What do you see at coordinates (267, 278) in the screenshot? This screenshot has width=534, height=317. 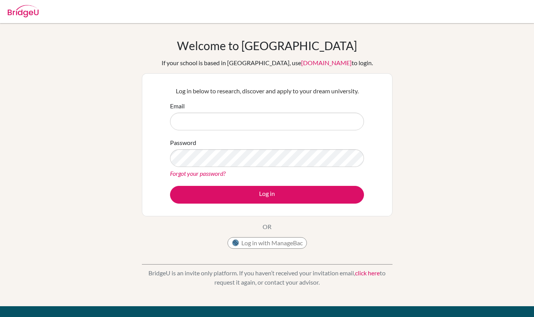 I see `p: BridgeU is an invite only platform. If you haven’t received your invitation email, to request it ...` at bounding box center [267, 278].